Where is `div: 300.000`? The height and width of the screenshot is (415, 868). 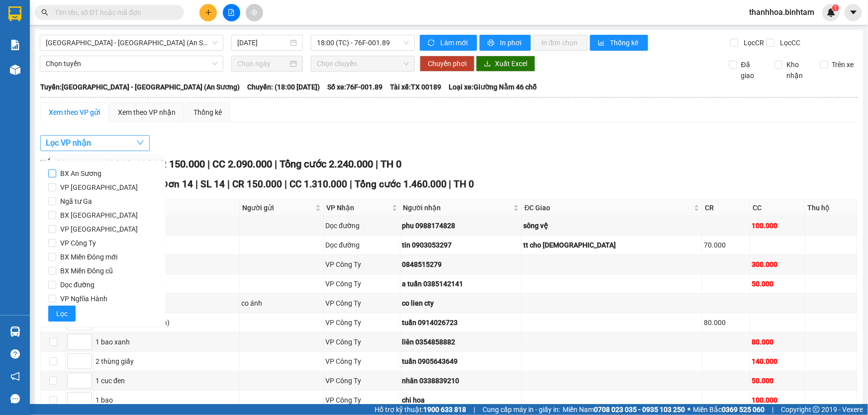
div: 300.000 is located at coordinates (777, 265).